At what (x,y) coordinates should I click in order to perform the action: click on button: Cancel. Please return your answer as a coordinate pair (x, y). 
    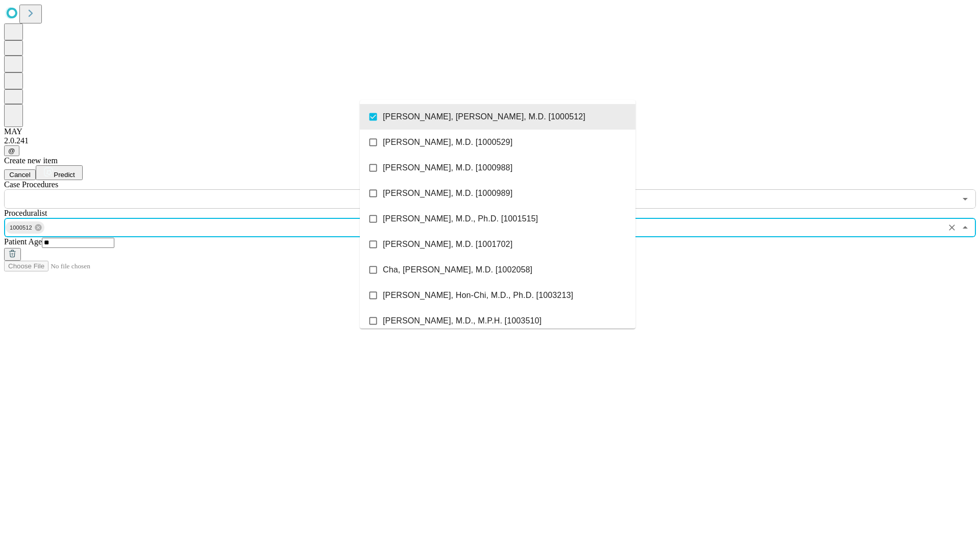
    Looking at the image, I should click on (19, 175).